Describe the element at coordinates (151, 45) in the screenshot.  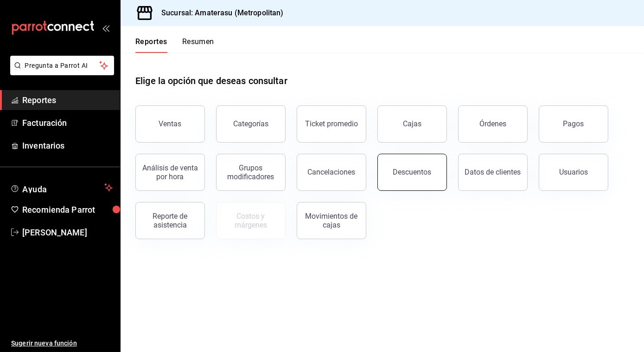
I see `button: Reportes` at that location.